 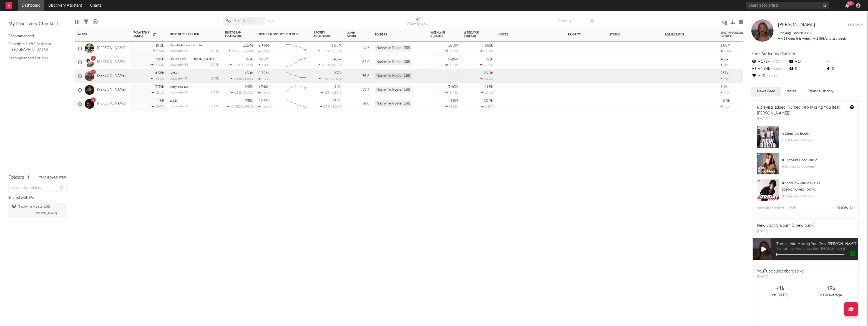 What do you see at coordinates (771, 76) in the screenshot?
I see `span: +44.4 %` at bounding box center [771, 76].